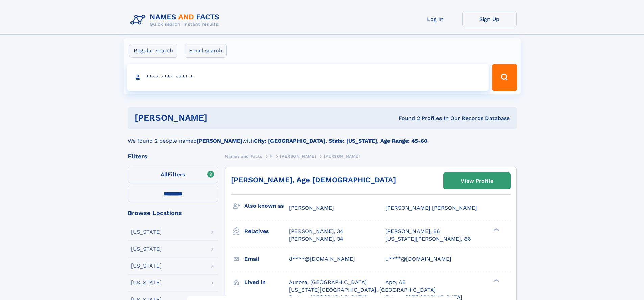 The image size is (644, 300). I want to click on h3: Lived in, so click(267, 282).